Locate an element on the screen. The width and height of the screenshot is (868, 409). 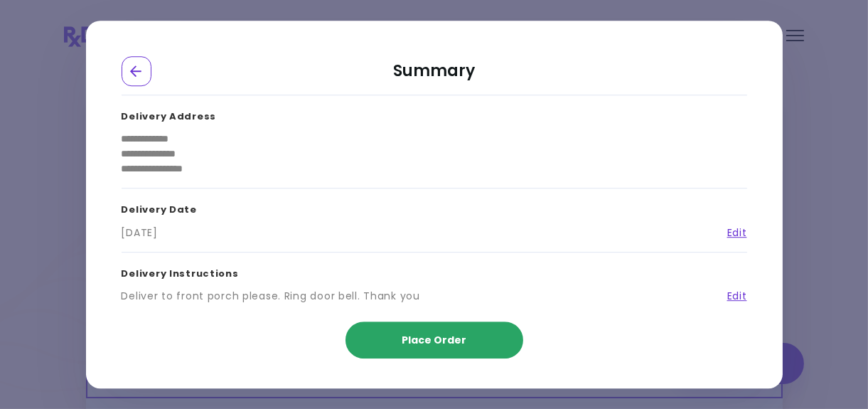
div: Deliver to front porch please. Ring door bell. Thank you is located at coordinates (271, 296).